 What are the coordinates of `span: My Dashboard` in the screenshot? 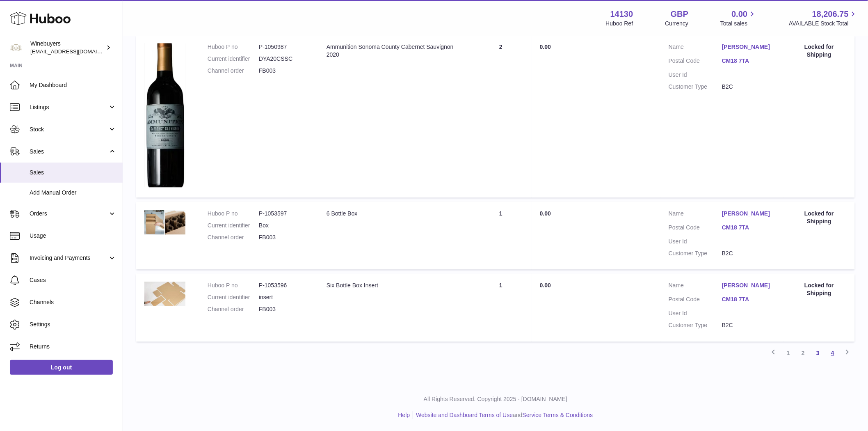 It's located at (73, 85).